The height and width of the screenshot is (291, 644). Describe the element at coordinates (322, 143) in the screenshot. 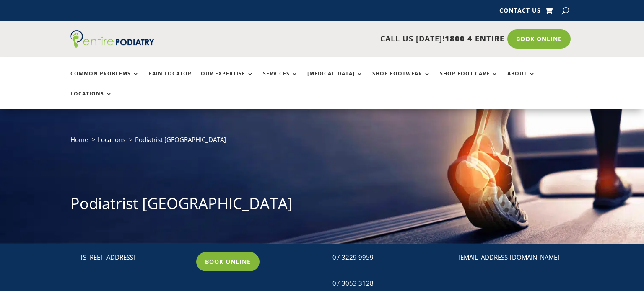

I see `nav: breadcrumb` at that location.